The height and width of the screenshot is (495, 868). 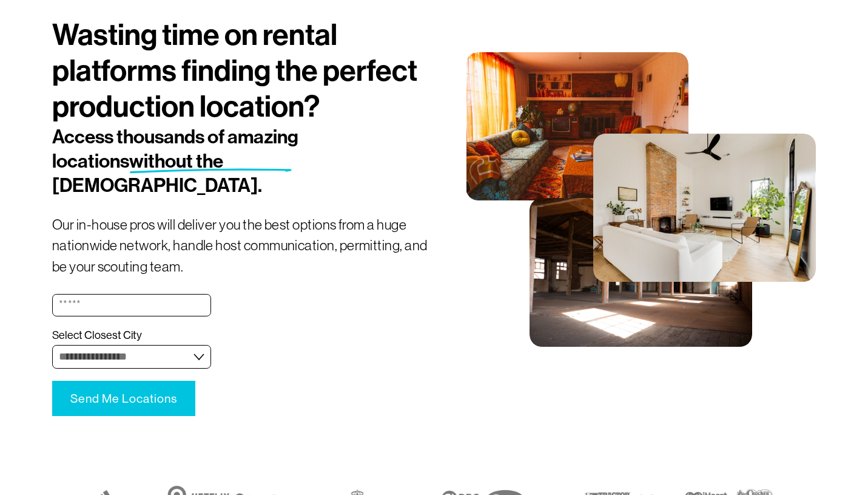 What do you see at coordinates (124, 399) in the screenshot?
I see `button: Send Me LocationsSend Me Locations` at bounding box center [124, 399].